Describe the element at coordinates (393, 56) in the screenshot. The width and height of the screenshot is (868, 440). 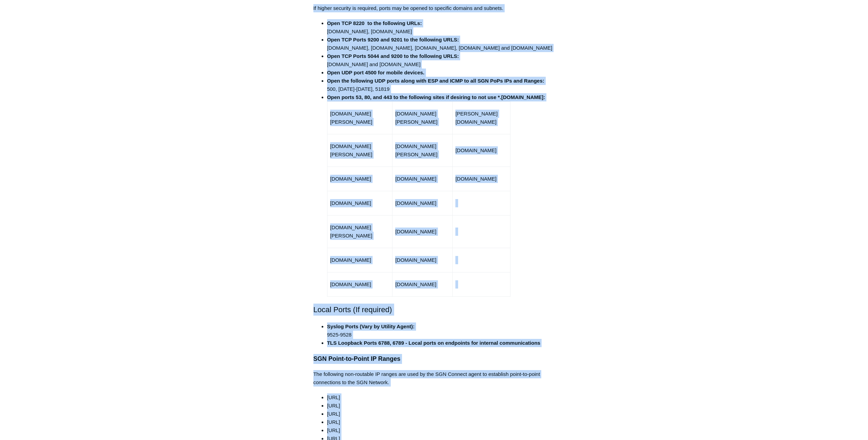
I see `strong: Open TCP Ports 5044 and 9200 to the following URLS:` at that location.